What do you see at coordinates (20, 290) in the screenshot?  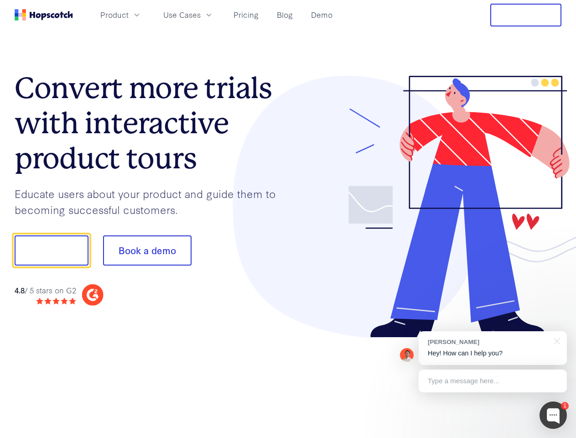 I see `strong: 4.8` at bounding box center [20, 290].